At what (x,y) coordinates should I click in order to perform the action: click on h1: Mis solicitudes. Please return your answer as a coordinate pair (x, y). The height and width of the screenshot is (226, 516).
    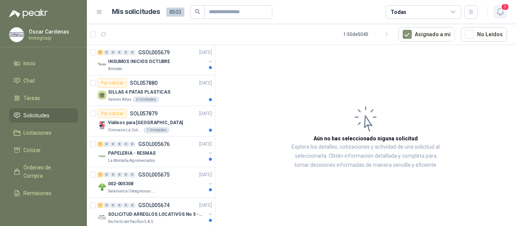
    Looking at the image, I should click on (136, 12).